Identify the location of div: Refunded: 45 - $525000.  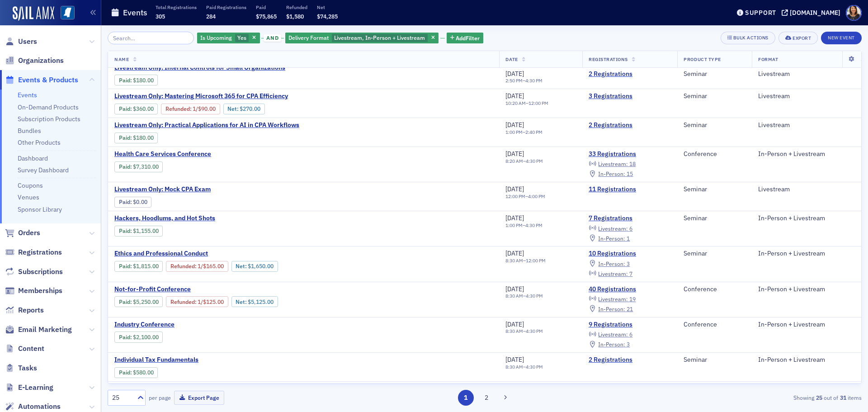
(197, 301).